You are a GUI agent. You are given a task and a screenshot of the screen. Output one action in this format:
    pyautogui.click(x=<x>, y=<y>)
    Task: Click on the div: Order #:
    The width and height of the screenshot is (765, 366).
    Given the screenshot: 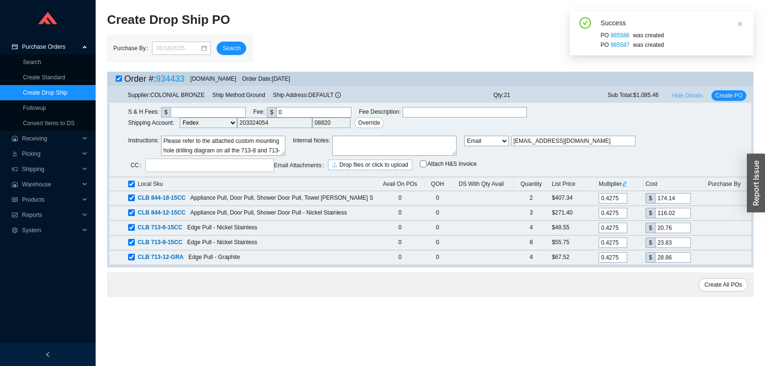 What is the action you would take?
    pyautogui.click(x=155, y=79)
    